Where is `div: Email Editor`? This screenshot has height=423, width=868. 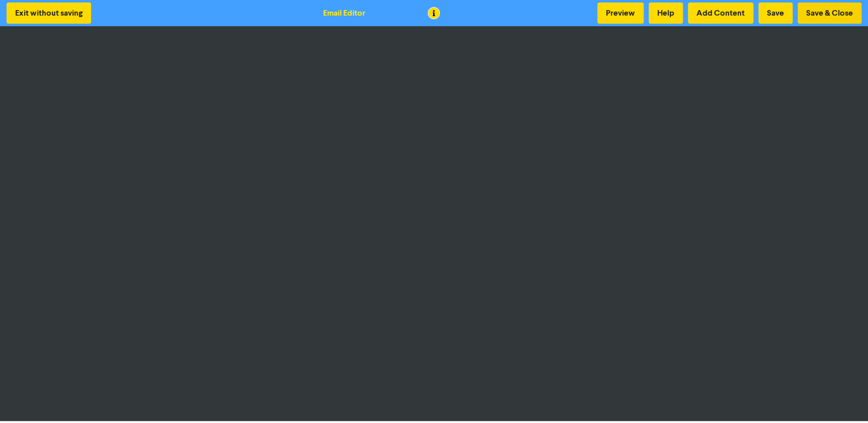 div: Email Editor is located at coordinates (345, 13).